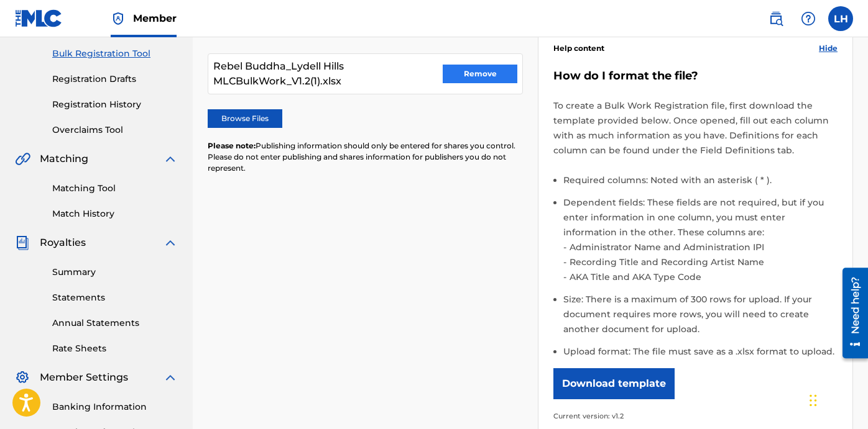 This screenshot has width=868, height=429. I want to click on span: Help content, so click(578, 49).